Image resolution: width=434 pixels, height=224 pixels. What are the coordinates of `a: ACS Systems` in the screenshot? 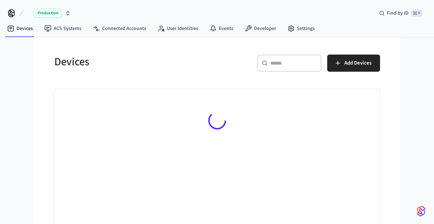 It's located at (63, 29).